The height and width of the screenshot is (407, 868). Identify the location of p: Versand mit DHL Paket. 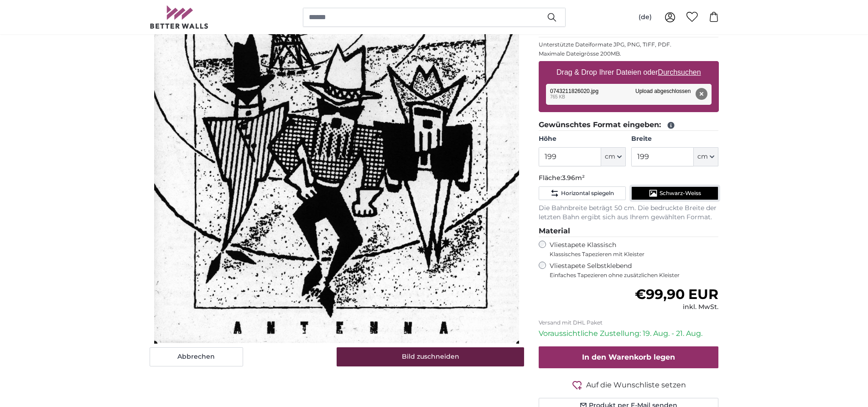
(629, 323).